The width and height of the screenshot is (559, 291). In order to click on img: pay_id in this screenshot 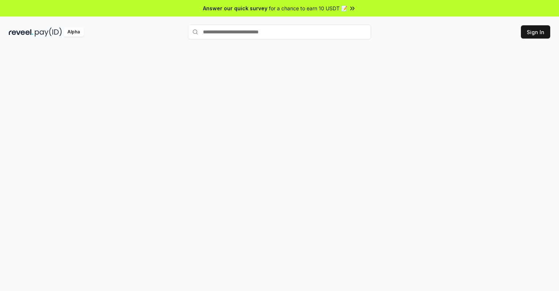, I will do `click(48, 32)`.